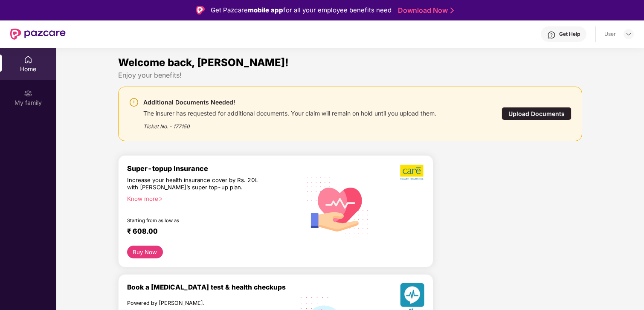 The height and width of the screenshot is (310, 644). What do you see at coordinates (569, 34) in the screenshot?
I see `div: Get Help` at bounding box center [569, 34].